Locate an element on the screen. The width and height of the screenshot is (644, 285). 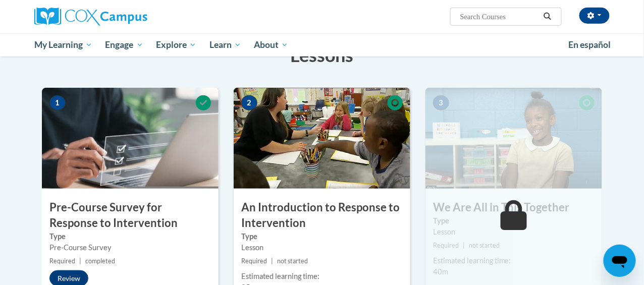
a: My Learning is located at coordinates (63, 45).